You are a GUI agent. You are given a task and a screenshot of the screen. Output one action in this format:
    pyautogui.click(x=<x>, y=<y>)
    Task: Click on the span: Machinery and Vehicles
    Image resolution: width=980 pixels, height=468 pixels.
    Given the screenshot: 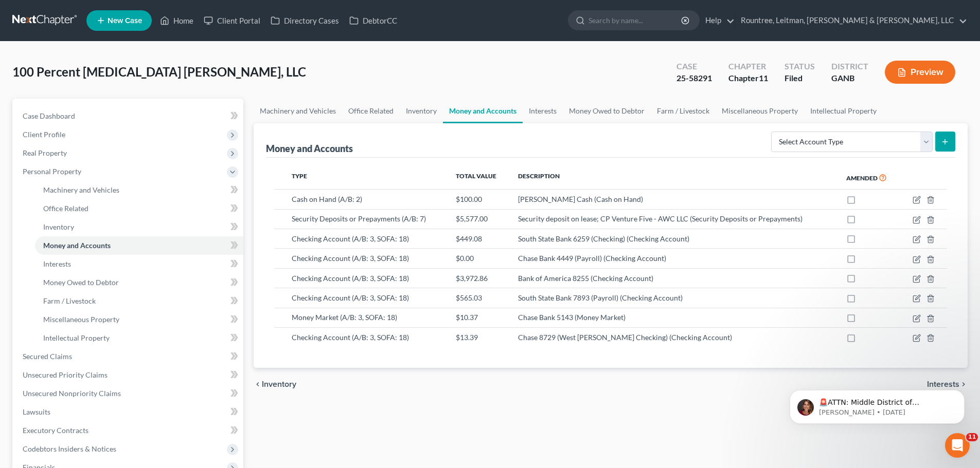 What is the action you would take?
    pyautogui.click(x=81, y=189)
    